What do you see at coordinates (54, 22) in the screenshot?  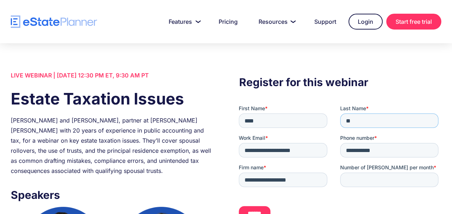 I see `a: home` at bounding box center [54, 22].